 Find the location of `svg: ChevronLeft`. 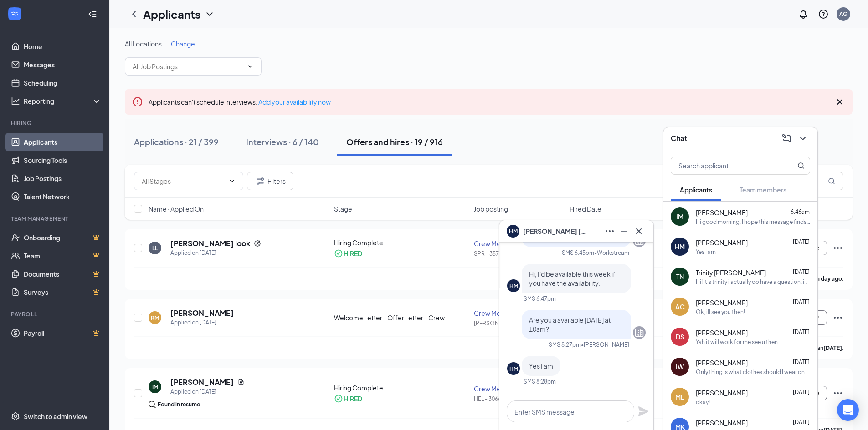

svg: ChevronLeft is located at coordinates (134, 14).